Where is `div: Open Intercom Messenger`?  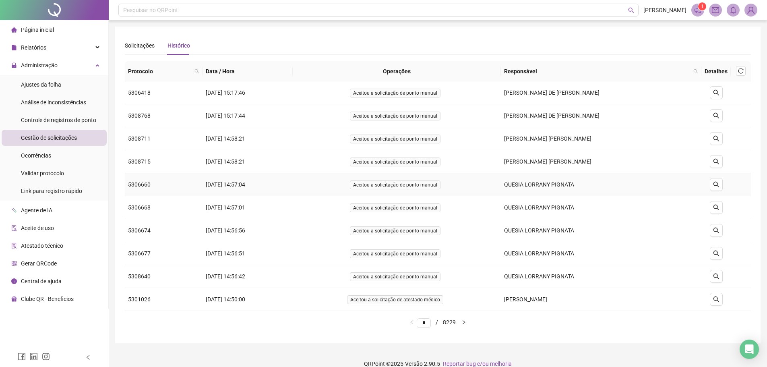
div: Open Intercom Messenger is located at coordinates (749, 349).